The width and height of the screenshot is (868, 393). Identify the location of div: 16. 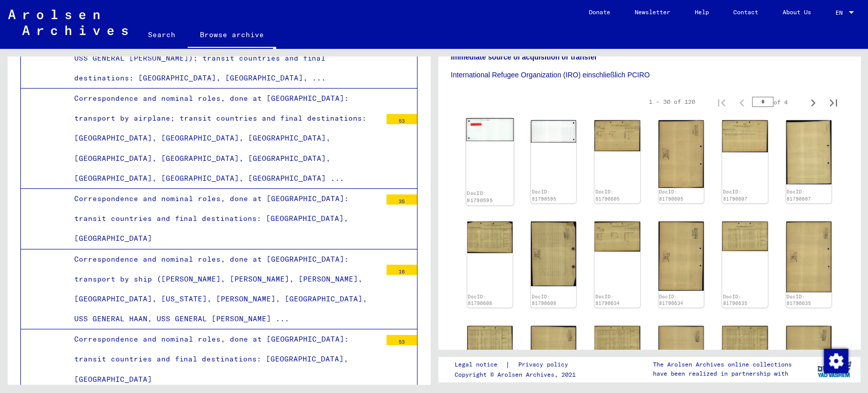
(401, 270).